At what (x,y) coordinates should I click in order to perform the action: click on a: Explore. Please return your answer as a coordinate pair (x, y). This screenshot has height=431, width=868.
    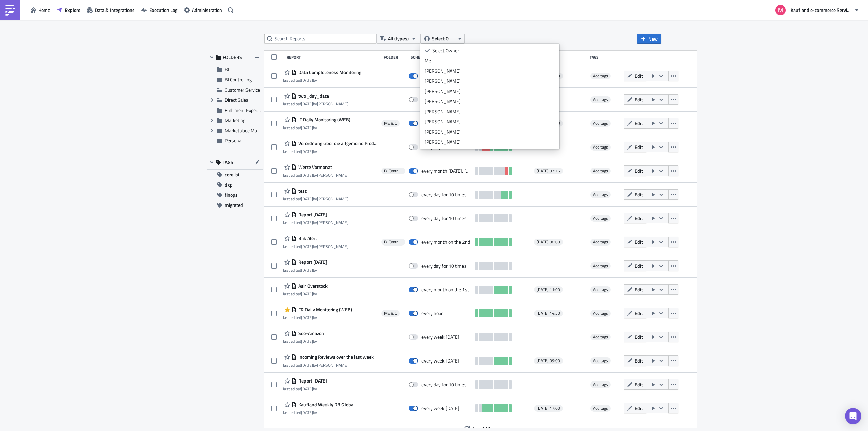
    Looking at the image, I should click on (69, 10).